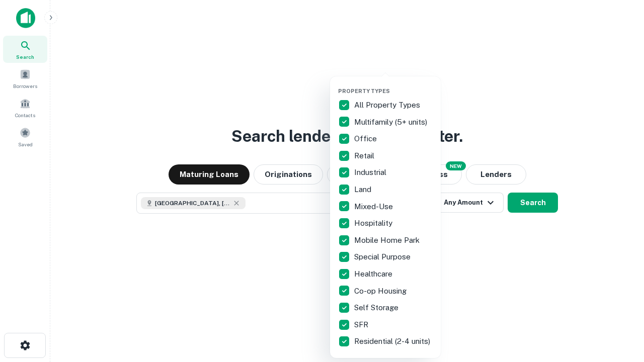 The width and height of the screenshot is (644, 362). What do you see at coordinates (388, 240) in the screenshot?
I see `p: Mobile Home Park` at bounding box center [388, 240].